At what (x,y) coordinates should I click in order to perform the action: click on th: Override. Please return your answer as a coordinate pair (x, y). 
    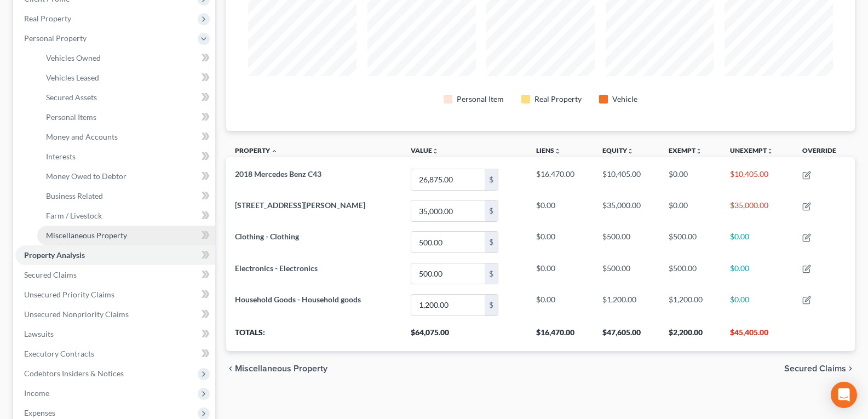
    Looking at the image, I should click on (825, 152).